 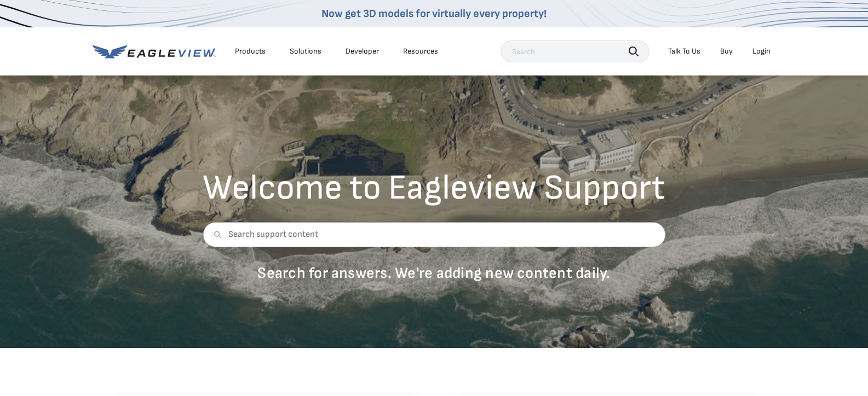 What do you see at coordinates (434, 273) in the screenshot?
I see `p: Search for answers. We're adding new content daily.` at bounding box center [434, 273].